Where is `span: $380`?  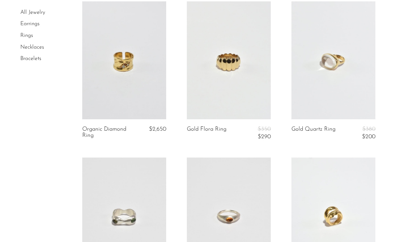
span: $380 is located at coordinates (369, 129).